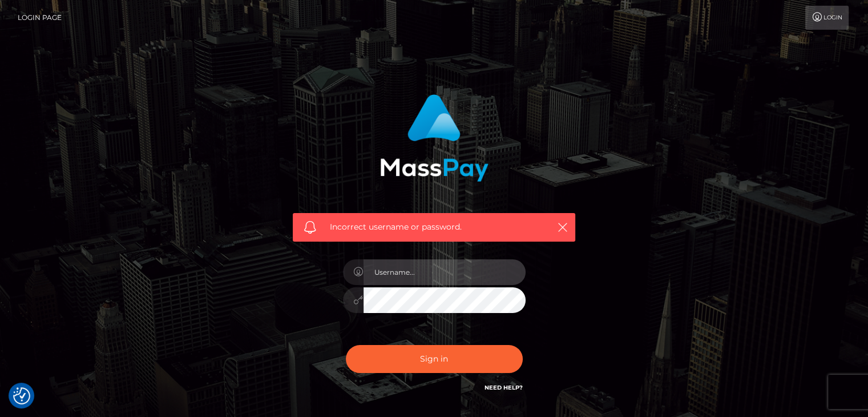 This screenshot has width=868, height=417. What do you see at coordinates (434, 138) in the screenshot?
I see `img: MassPay Login` at bounding box center [434, 138].